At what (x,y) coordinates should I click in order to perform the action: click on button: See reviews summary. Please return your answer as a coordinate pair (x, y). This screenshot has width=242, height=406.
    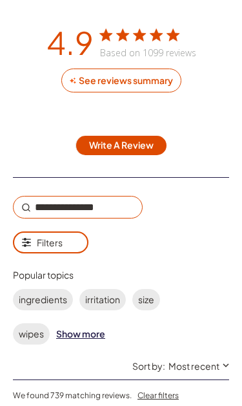
    Looking at the image, I should click on (122, 80).